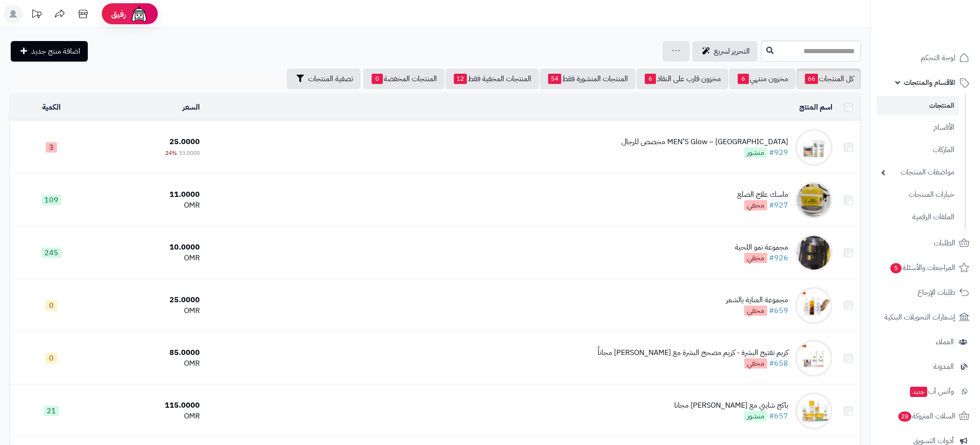  Describe the element at coordinates (778, 311) in the screenshot. I see `a: #659` at that location.